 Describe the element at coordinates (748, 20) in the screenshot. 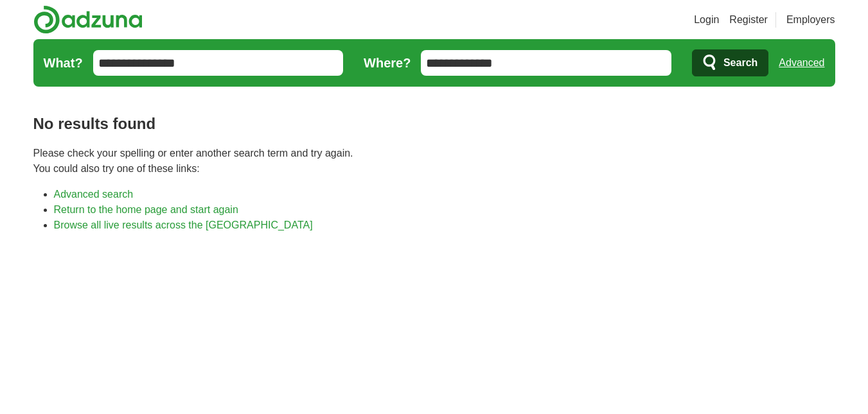

I see `a: Register` at that location.